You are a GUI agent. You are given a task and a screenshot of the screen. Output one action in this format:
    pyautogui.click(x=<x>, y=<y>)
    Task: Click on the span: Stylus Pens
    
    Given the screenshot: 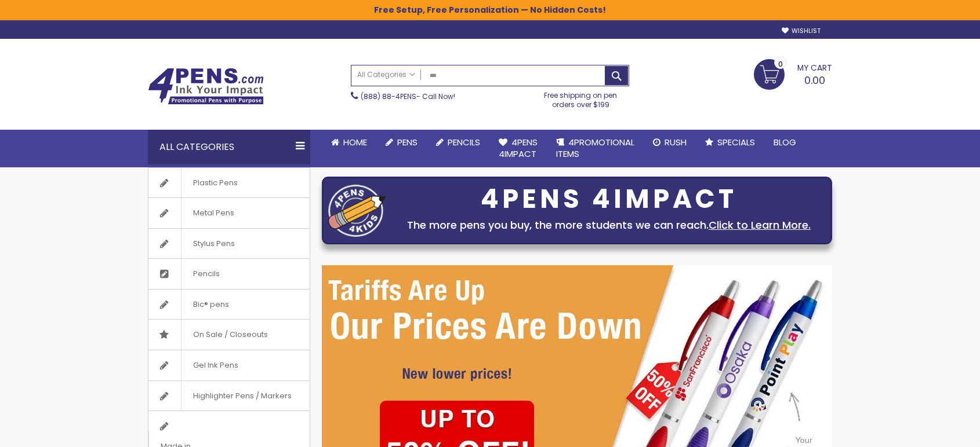 What is the action you would take?
    pyautogui.click(x=214, y=244)
    